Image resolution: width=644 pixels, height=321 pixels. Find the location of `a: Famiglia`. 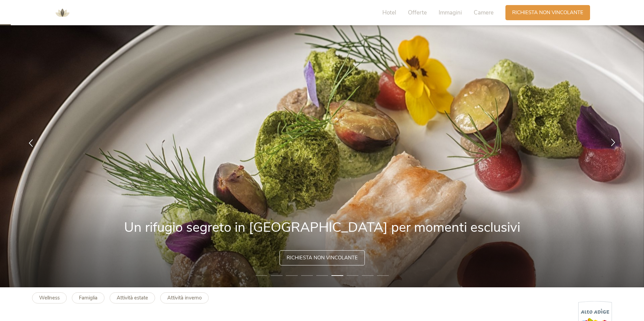

a: Famiglia is located at coordinates (88, 298).